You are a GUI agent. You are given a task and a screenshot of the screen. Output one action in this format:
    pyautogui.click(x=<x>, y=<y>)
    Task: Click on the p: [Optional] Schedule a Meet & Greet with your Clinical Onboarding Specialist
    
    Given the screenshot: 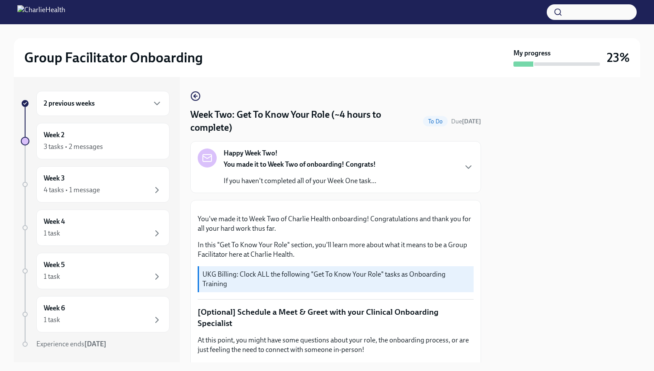 What is the action you would take?
    pyautogui.click(x=336, y=317)
    